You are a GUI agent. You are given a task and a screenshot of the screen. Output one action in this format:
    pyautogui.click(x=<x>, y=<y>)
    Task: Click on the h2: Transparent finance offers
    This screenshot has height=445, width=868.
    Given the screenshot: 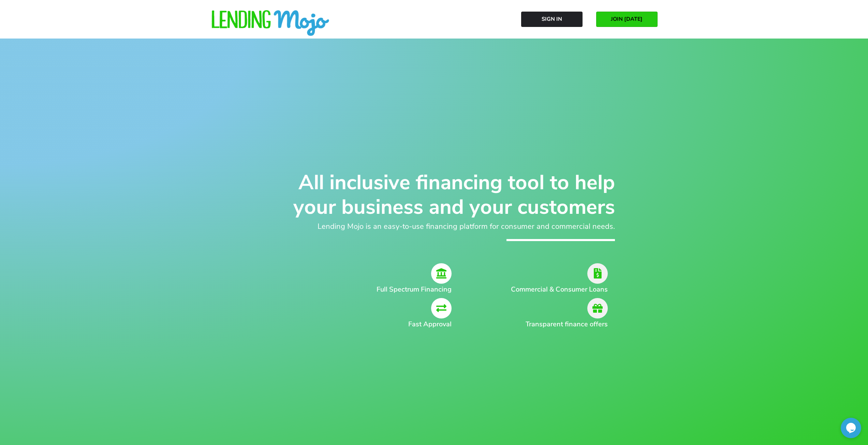 What is the action you would take?
    pyautogui.click(x=554, y=324)
    